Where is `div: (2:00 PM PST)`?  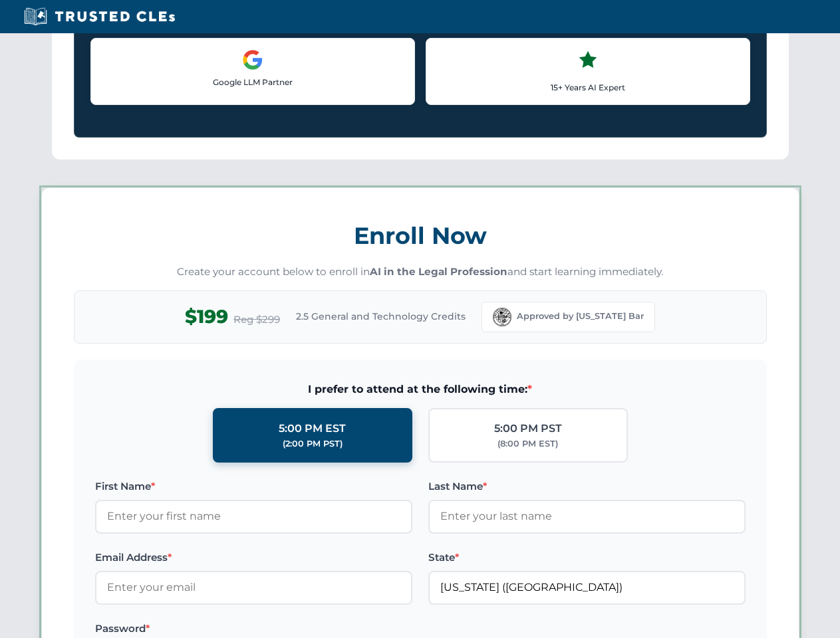
div: (2:00 PM PST) is located at coordinates (312, 444).